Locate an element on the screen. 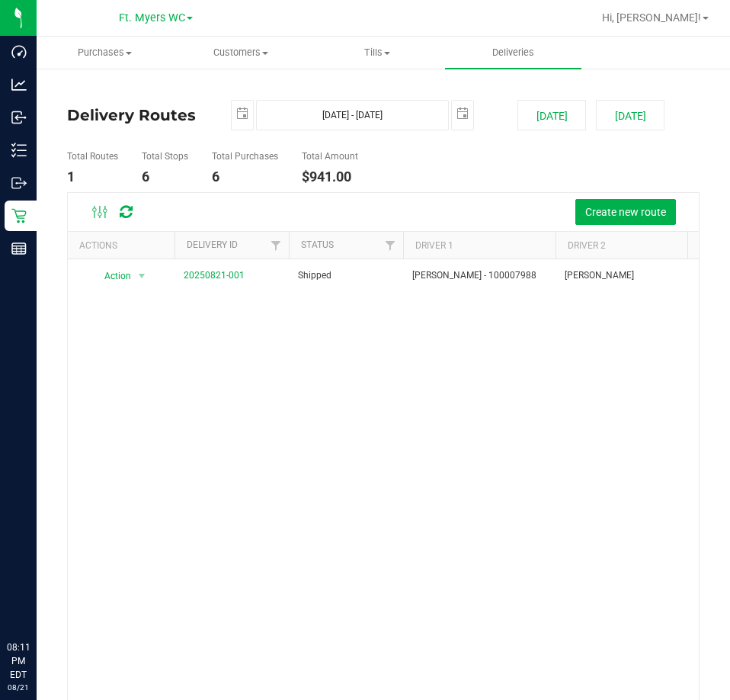  a: Customers is located at coordinates (241, 53).